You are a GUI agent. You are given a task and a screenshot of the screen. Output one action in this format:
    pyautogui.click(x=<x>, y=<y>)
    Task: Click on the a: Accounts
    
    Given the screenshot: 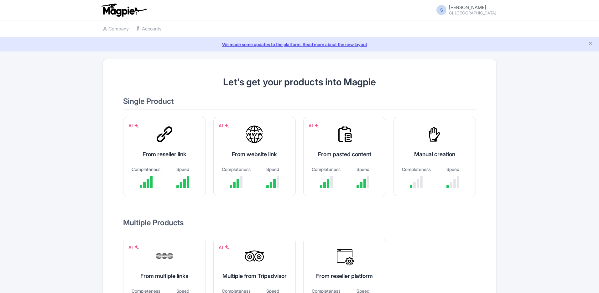 What is the action you would take?
    pyautogui.click(x=149, y=29)
    